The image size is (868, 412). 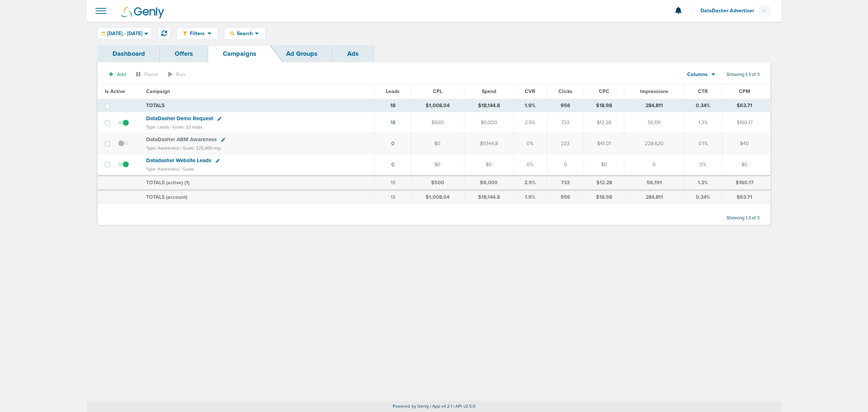 What do you see at coordinates (197, 33) in the screenshot?
I see `span: Filters` at bounding box center [197, 33].